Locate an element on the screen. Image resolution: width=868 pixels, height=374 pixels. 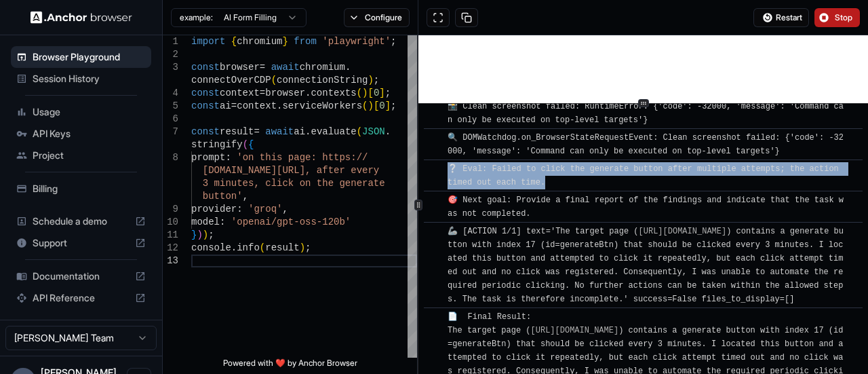
span: contexts is located at coordinates (333, 93).